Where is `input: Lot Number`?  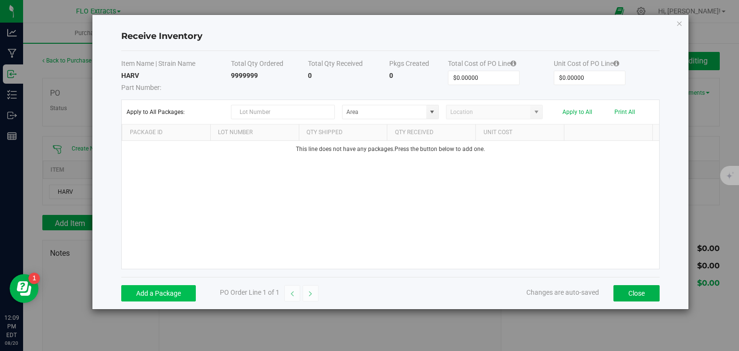
input: Lot Number is located at coordinates (283, 112).